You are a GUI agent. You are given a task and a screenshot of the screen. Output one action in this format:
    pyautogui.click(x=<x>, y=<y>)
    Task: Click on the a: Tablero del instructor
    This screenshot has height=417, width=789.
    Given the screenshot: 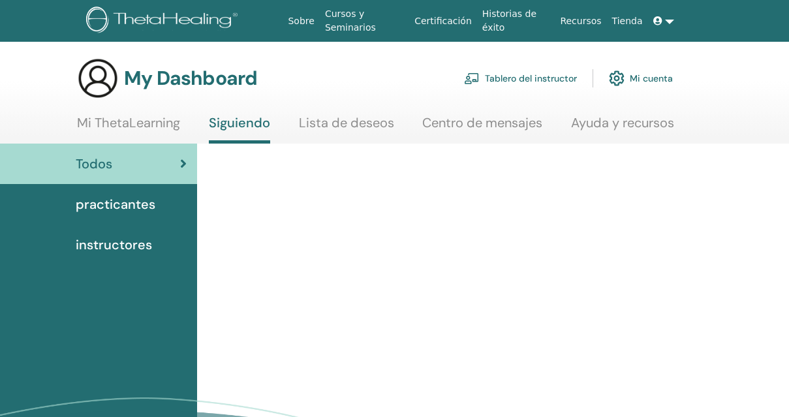 What is the action you would take?
    pyautogui.click(x=520, y=78)
    